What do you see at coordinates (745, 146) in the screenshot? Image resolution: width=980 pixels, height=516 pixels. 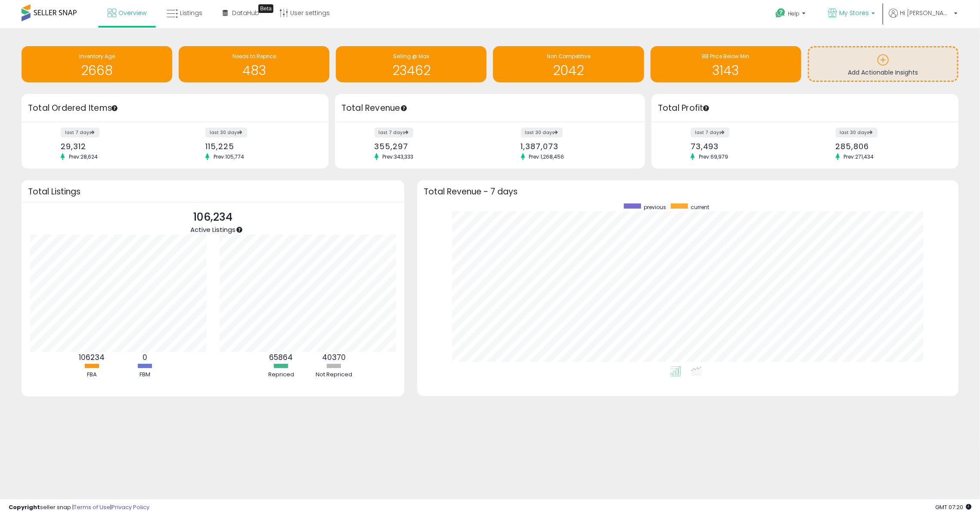 I see `div: 73,493` at bounding box center [745, 146].